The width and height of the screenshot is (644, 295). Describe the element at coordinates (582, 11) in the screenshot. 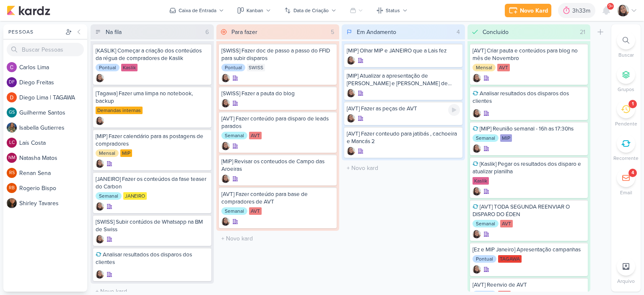

I see `div: 3h33m` at that location.